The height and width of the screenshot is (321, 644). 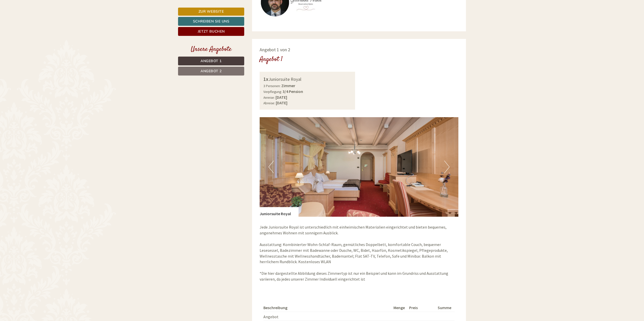 What do you see at coordinates (271, 167) in the screenshot?
I see `button: Previous` at bounding box center [271, 167].